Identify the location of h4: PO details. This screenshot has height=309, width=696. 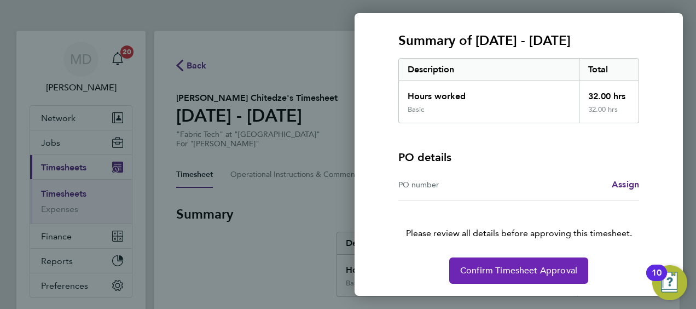
(425, 157).